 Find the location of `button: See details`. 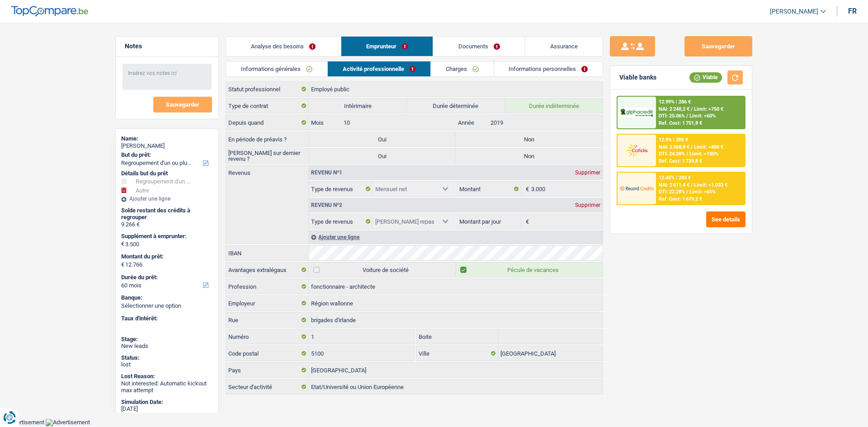

button: See details is located at coordinates (726, 219).